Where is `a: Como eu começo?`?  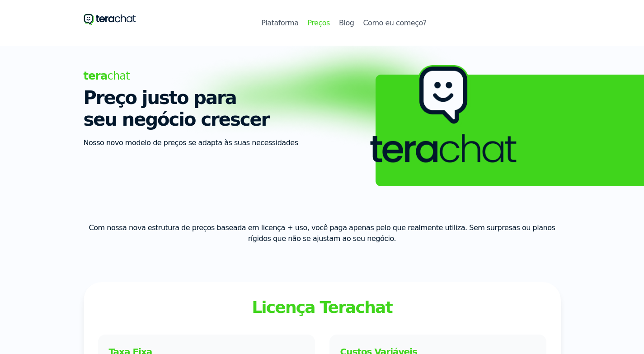
a: Como eu começo? is located at coordinates (395, 23).